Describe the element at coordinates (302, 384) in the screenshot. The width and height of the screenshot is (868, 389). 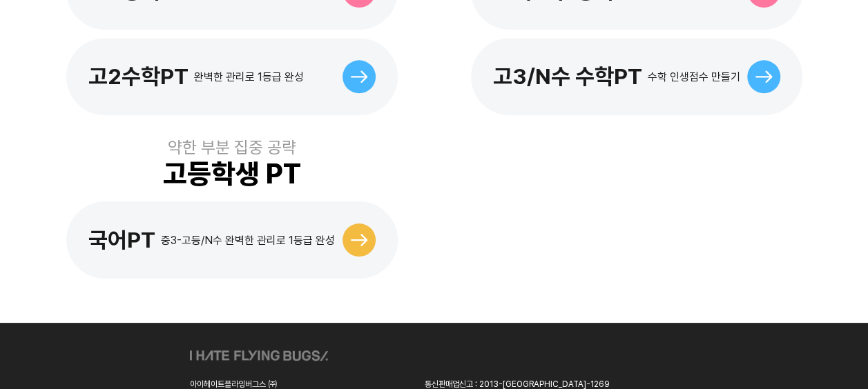
I see `div: 아이헤이트플라잉버그스 ㈜` at that location.